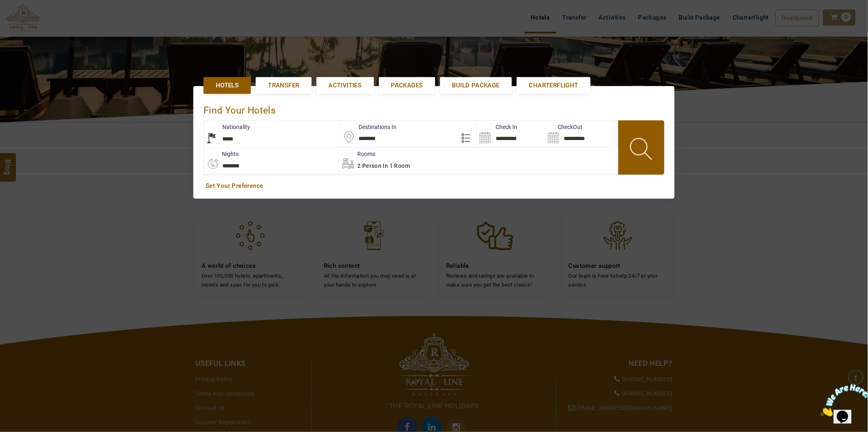 The image size is (868, 432). What do you see at coordinates (407, 85) in the screenshot?
I see `span: Packages` at bounding box center [407, 85].